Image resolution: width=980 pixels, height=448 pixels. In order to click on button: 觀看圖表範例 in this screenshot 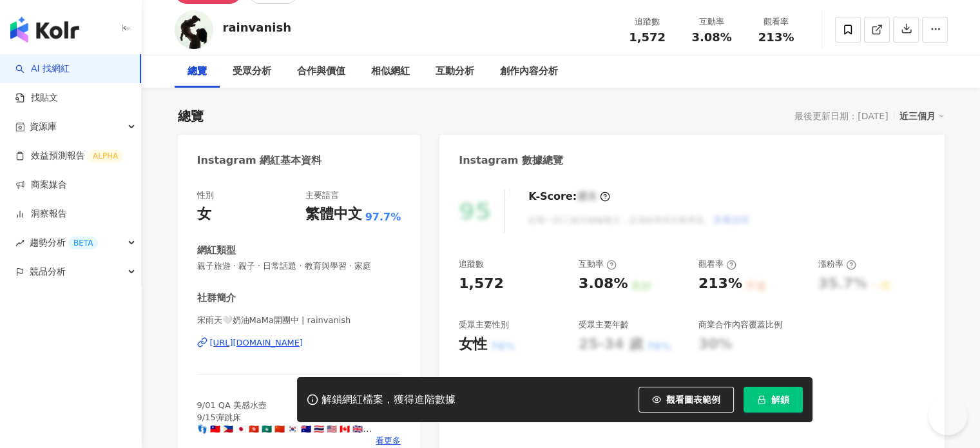, I will do `click(686, 400)`.